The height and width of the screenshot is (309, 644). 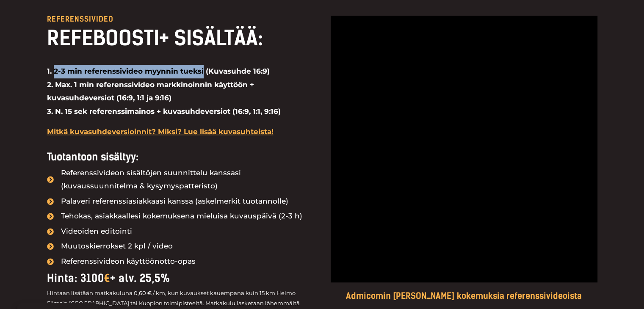 What do you see at coordinates (180, 157) in the screenshot?
I see `h4: Tuotantoon sisältyy:` at bounding box center [180, 157].